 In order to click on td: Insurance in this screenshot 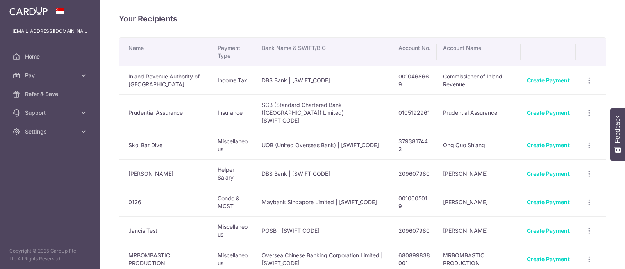, I will do `click(233, 113)`.